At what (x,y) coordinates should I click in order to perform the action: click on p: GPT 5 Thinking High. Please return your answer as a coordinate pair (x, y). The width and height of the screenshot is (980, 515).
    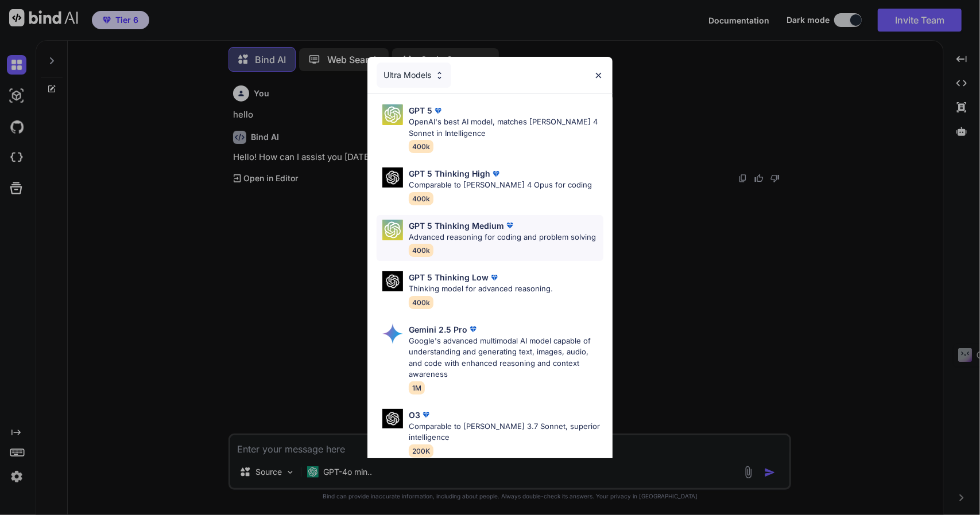
    Looking at the image, I should click on (449, 173).